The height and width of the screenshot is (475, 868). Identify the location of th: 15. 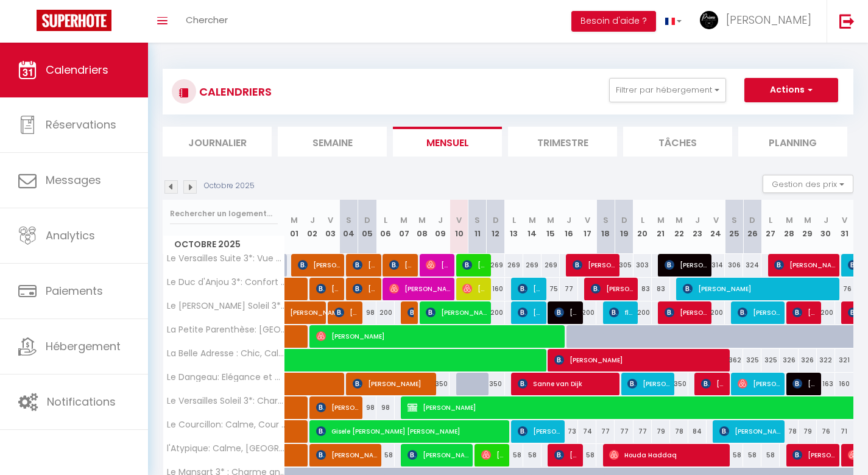
(550, 227).